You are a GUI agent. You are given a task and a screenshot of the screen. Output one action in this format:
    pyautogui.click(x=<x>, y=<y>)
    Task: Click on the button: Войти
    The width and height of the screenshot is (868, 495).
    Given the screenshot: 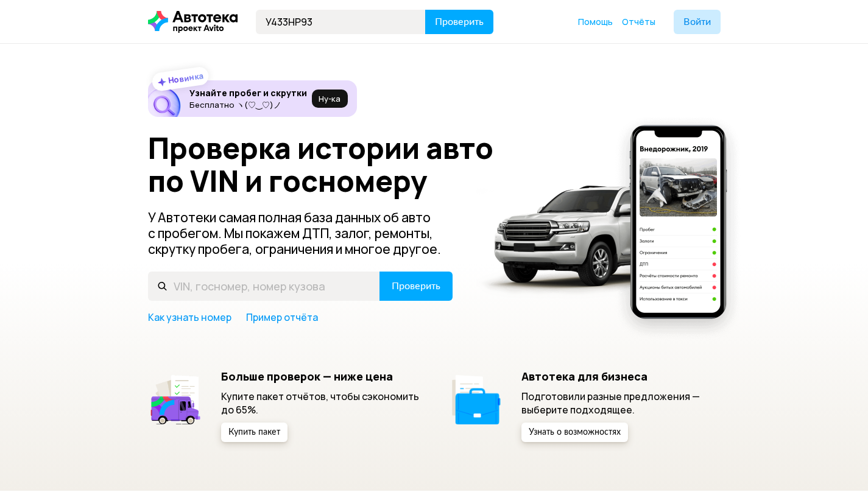 What is the action you would take?
    pyautogui.click(x=696, y=22)
    